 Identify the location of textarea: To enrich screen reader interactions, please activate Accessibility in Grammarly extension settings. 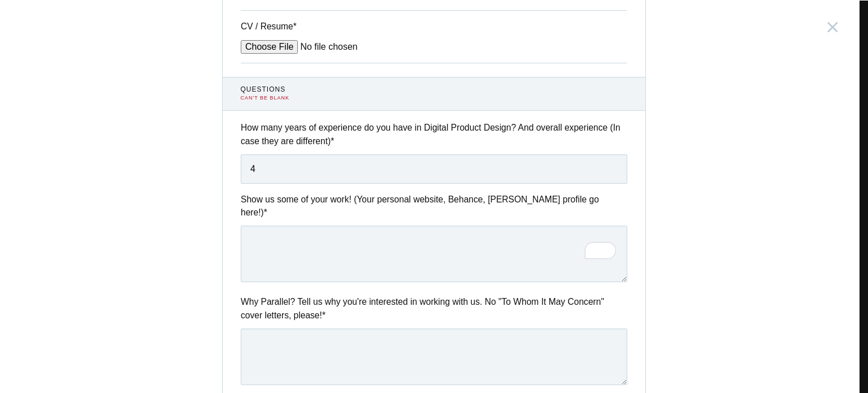
(434, 254).